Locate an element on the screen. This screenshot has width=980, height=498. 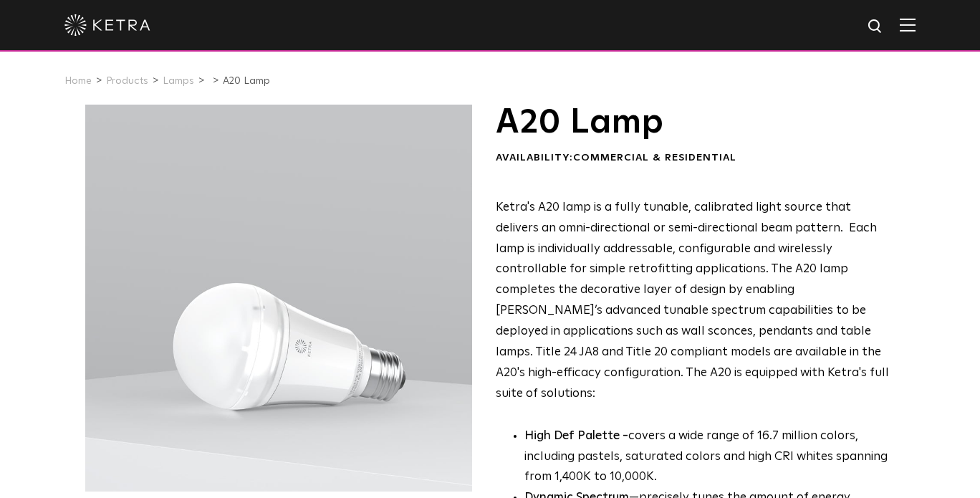
img: search icon is located at coordinates (875, 26).